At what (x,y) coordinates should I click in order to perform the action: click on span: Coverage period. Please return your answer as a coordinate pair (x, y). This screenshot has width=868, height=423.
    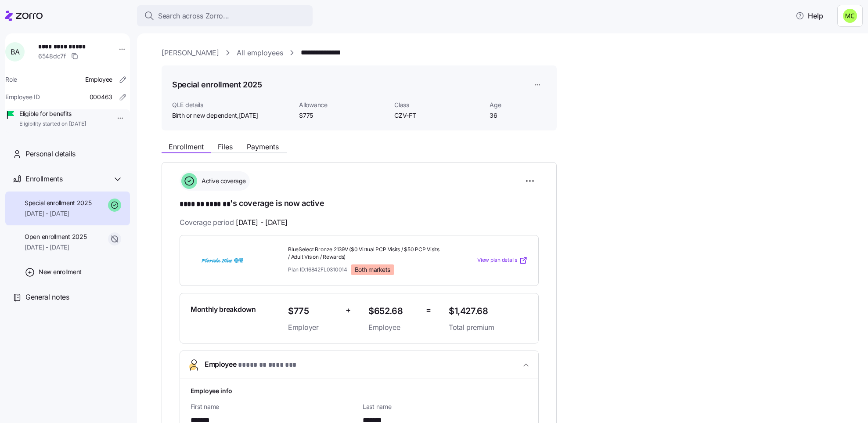
    Looking at the image, I should click on (233, 222).